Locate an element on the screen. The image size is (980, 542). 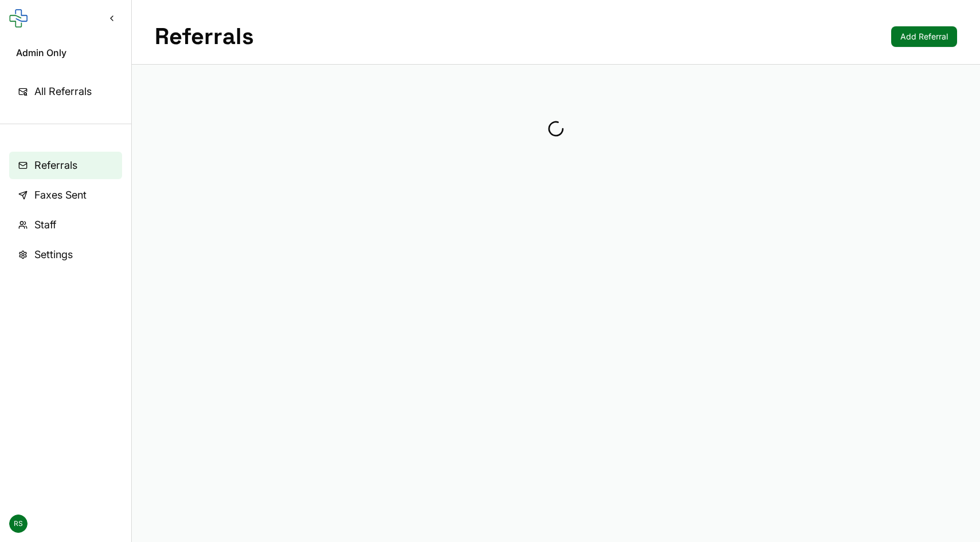
span: All Referrals is located at coordinates (63, 92).